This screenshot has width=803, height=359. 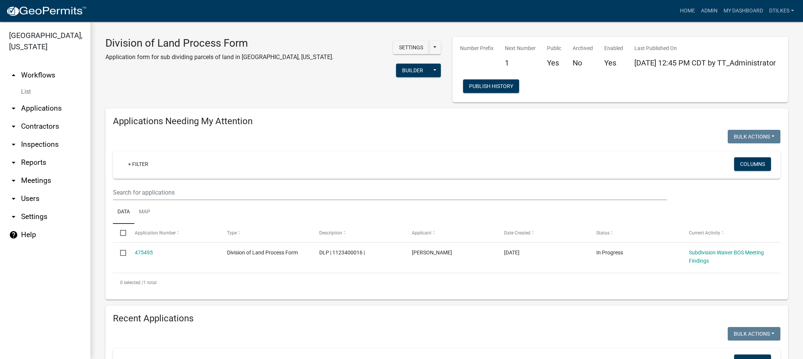 I want to click on datatable-header-cell: Date Created, so click(x=543, y=233).